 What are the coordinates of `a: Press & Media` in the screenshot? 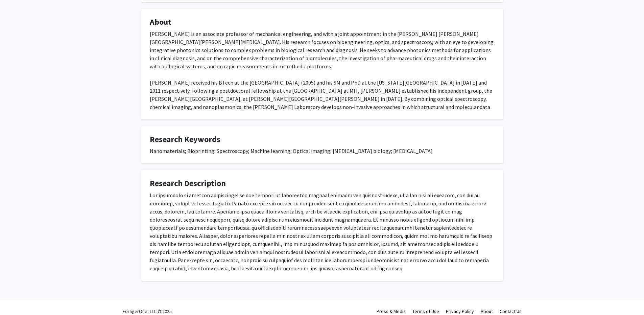 It's located at (391, 311).